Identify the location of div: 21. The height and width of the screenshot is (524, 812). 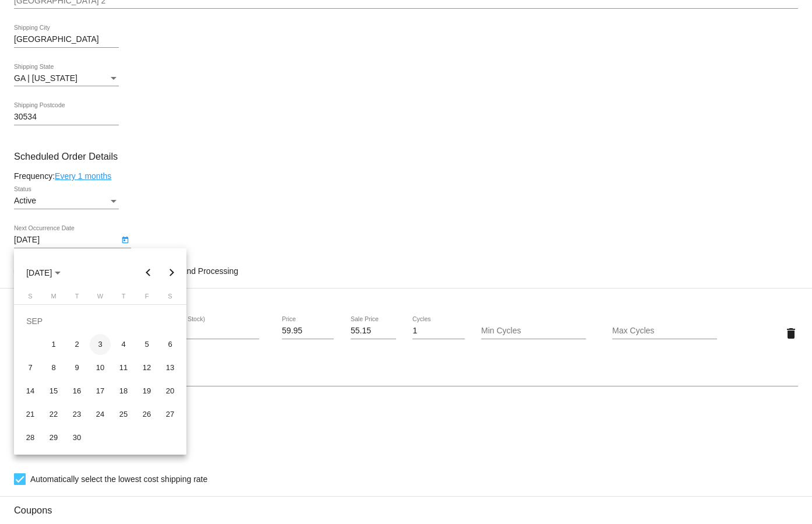
(30, 414).